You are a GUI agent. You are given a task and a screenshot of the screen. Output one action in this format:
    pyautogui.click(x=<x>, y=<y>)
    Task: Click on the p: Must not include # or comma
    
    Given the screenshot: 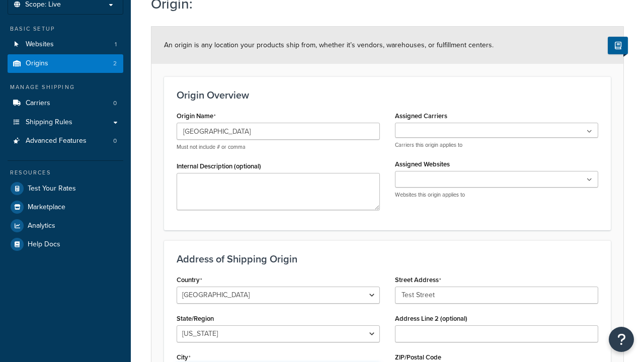 What is the action you would take?
    pyautogui.click(x=279, y=146)
    